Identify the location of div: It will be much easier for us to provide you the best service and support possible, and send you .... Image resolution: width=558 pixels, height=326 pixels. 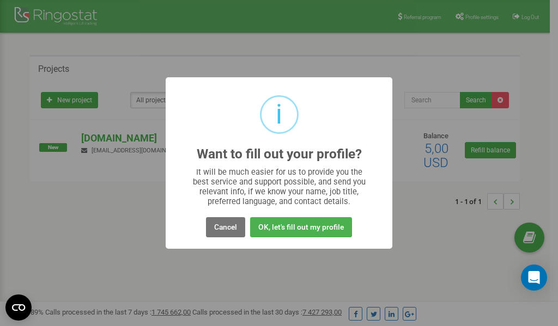
(279, 187).